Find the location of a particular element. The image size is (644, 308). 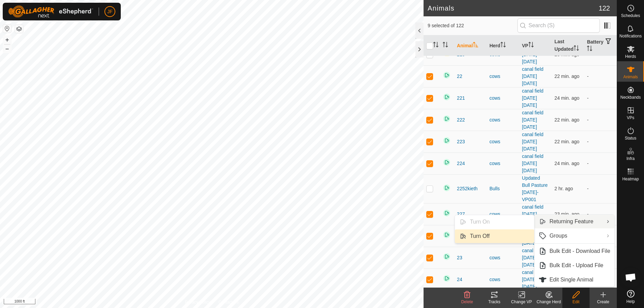

li: Groups is located at coordinates (575, 236).